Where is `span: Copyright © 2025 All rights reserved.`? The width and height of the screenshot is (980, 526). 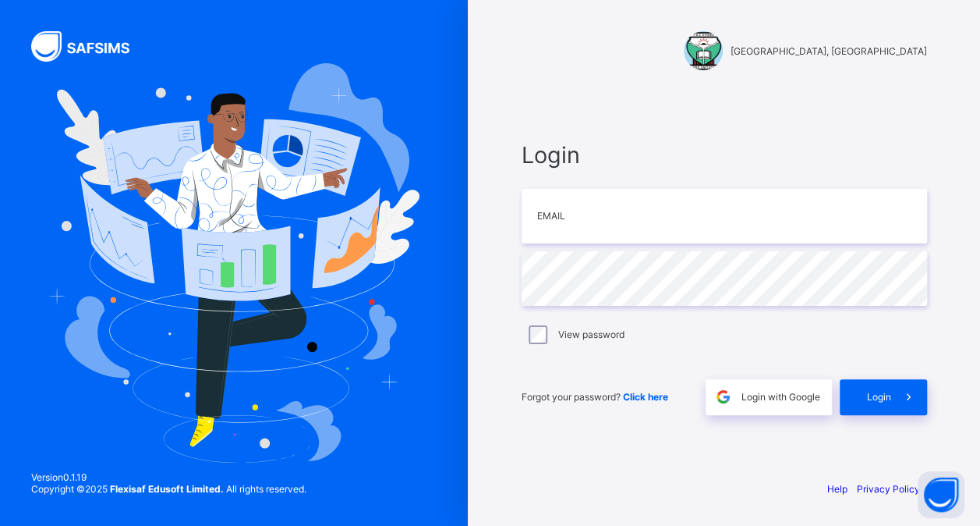
span: Copyright © 2025 All rights reserved. is located at coordinates (168, 489).